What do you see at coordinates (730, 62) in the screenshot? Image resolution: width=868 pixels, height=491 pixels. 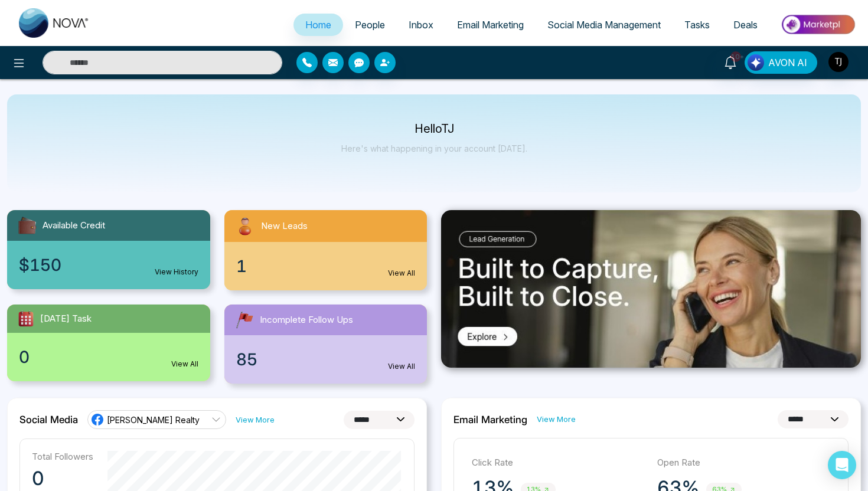 I see `a: 10+` at bounding box center [730, 62].